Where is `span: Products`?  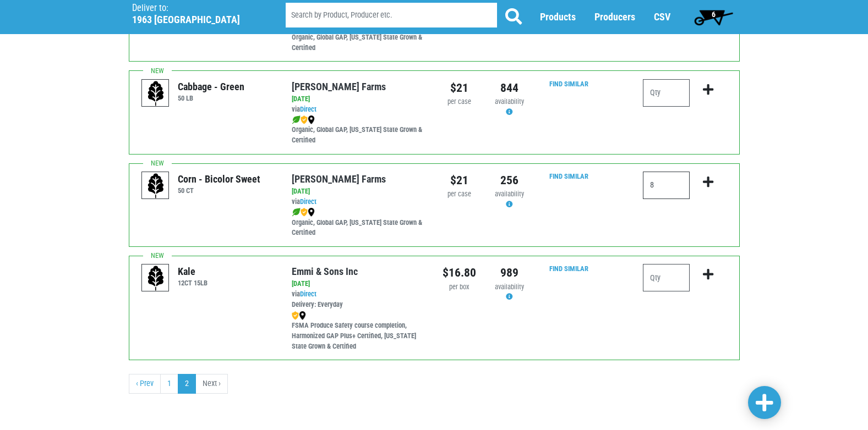 span: Products is located at coordinates (558, 17).